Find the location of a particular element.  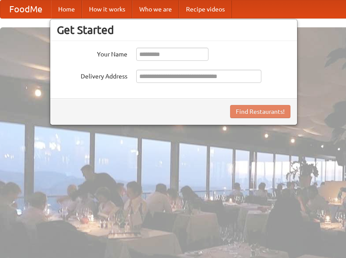

a: Recipe videos is located at coordinates (205, 9).